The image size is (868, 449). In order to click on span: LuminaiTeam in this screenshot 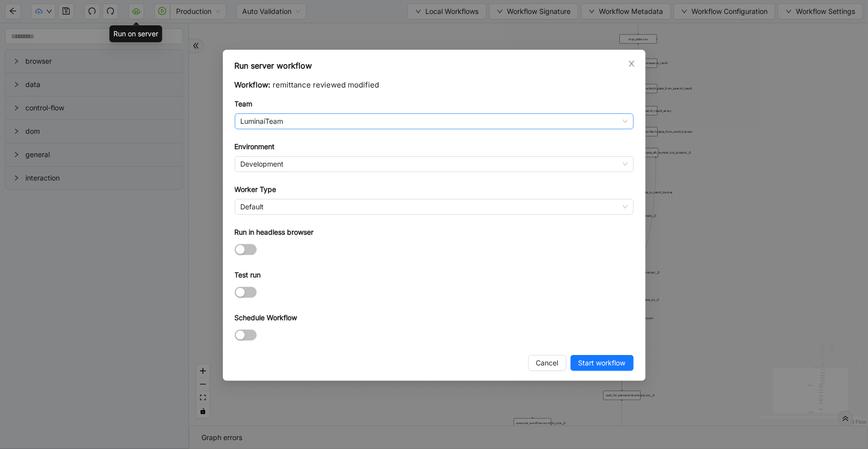, I will do `click(434, 121)`.